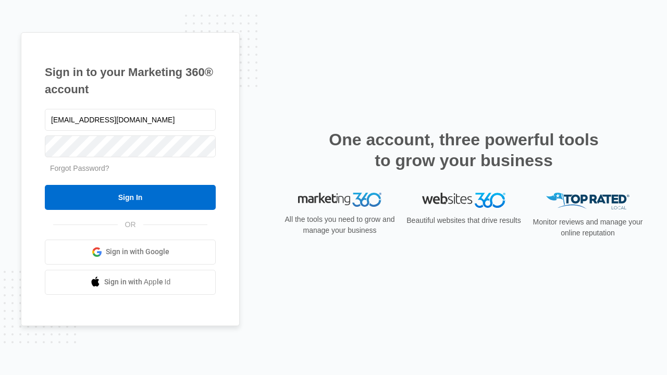 The image size is (667, 375). Describe the element at coordinates (464, 200) in the screenshot. I see `img: Websites 360` at that location.